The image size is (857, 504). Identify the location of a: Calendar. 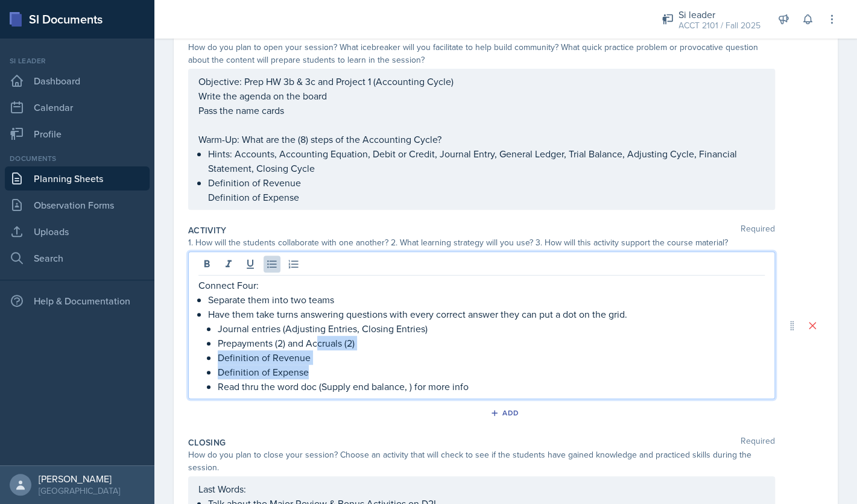
(77, 107).